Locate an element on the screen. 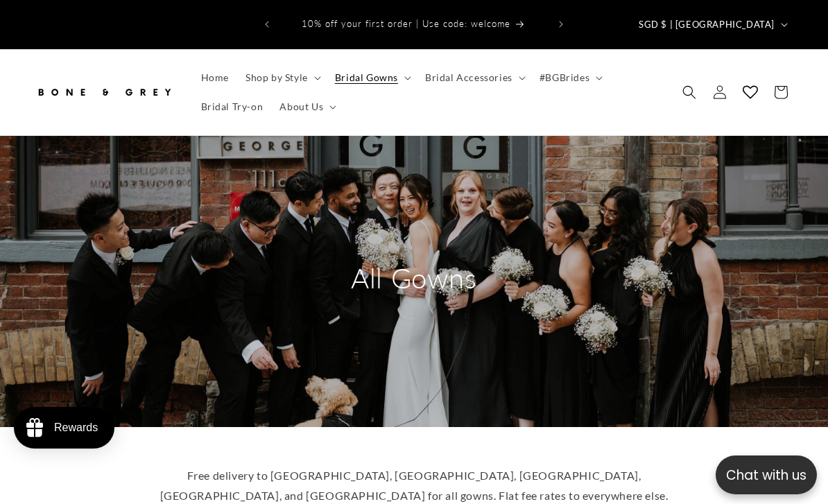  button: Open chatbox is located at coordinates (767, 474).